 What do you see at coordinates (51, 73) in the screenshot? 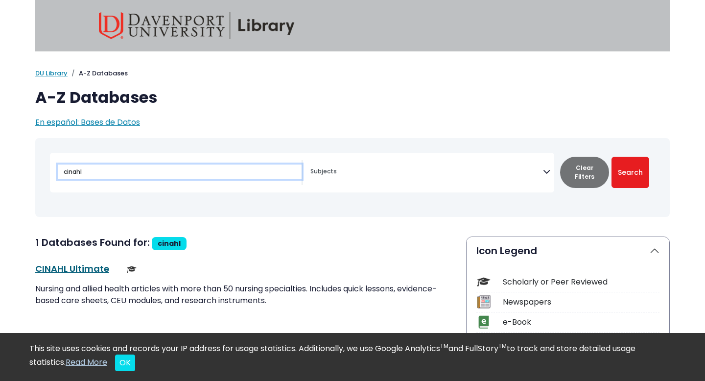
I see `a: DU Library` at bounding box center [51, 73].